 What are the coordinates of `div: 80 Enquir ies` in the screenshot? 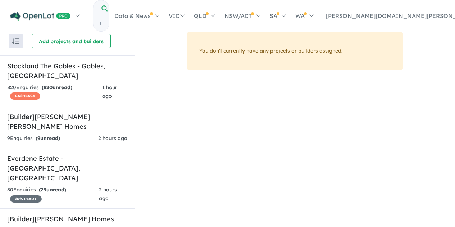 It's located at (53, 194).